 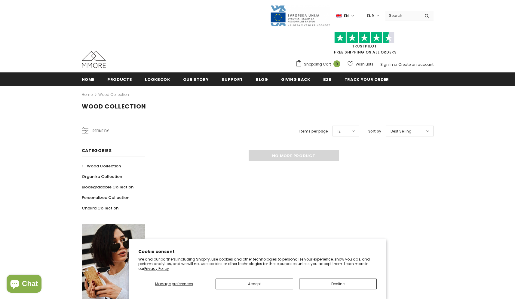 I want to click on img: MMORE Cases, so click(x=94, y=60).